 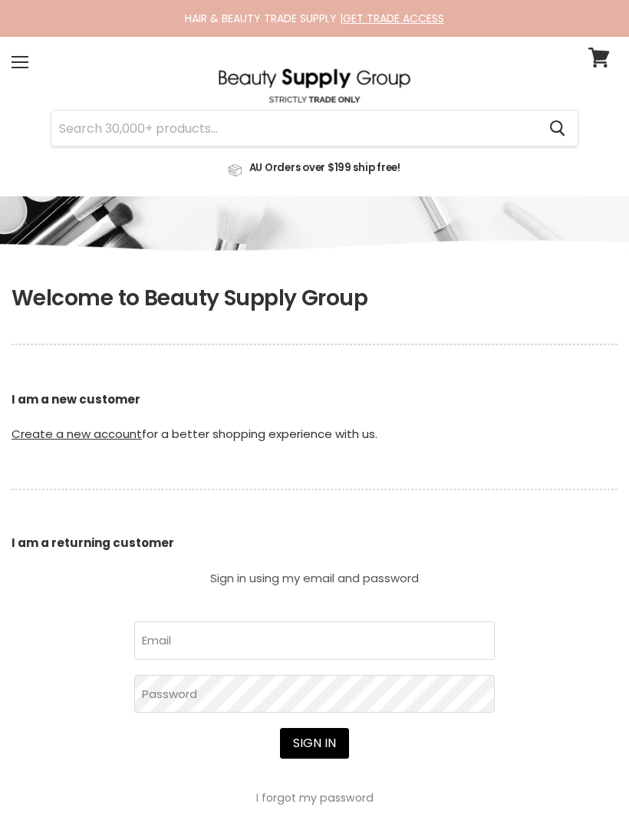 I want to click on form: Product, so click(x=314, y=128).